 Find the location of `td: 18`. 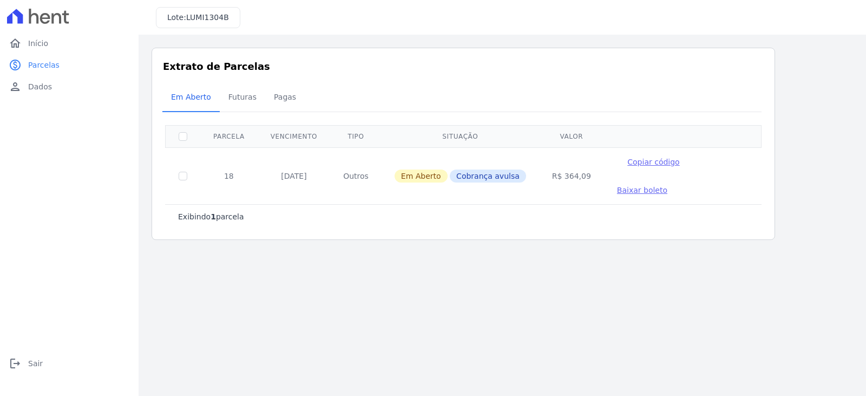

td: 18 is located at coordinates (229, 175).